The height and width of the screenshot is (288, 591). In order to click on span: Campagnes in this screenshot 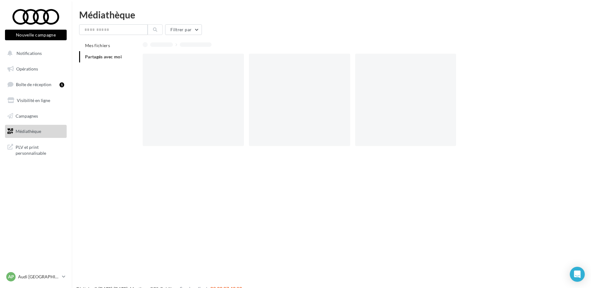, I will do `click(27, 115)`.